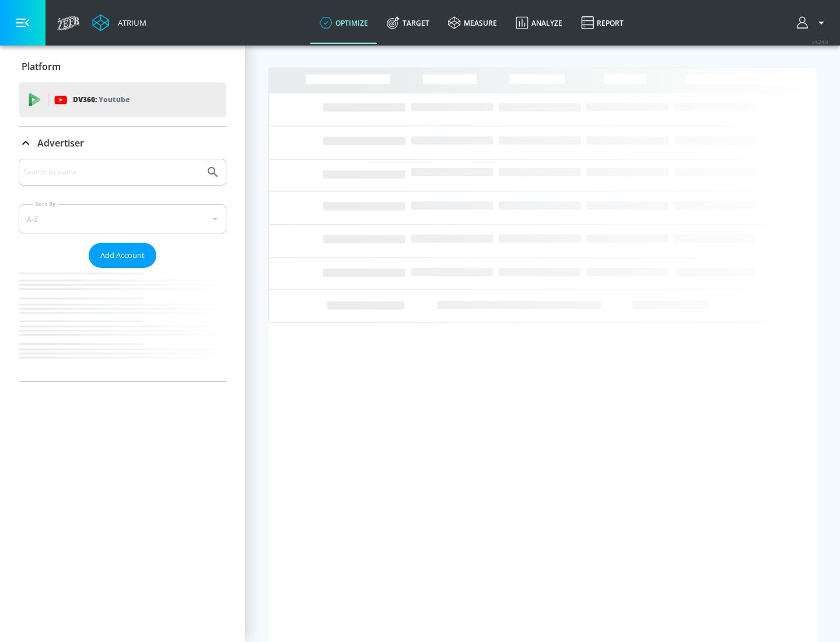 The width and height of the screenshot is (840, 642). What do you see at coordinates (539, 23) in the screenshot?
I see `a: Analyze` at bounding box center [539, 23].